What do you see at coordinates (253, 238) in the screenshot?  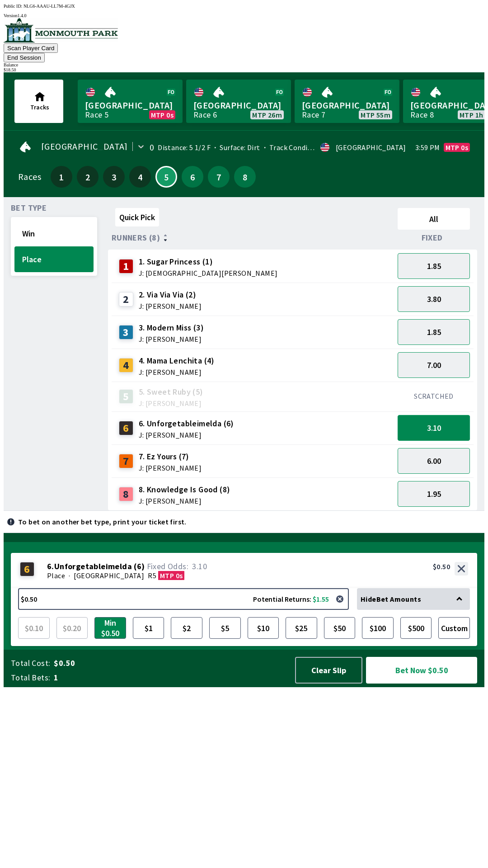 I see `div: Runners (8)` at bounding box center [253, 238].